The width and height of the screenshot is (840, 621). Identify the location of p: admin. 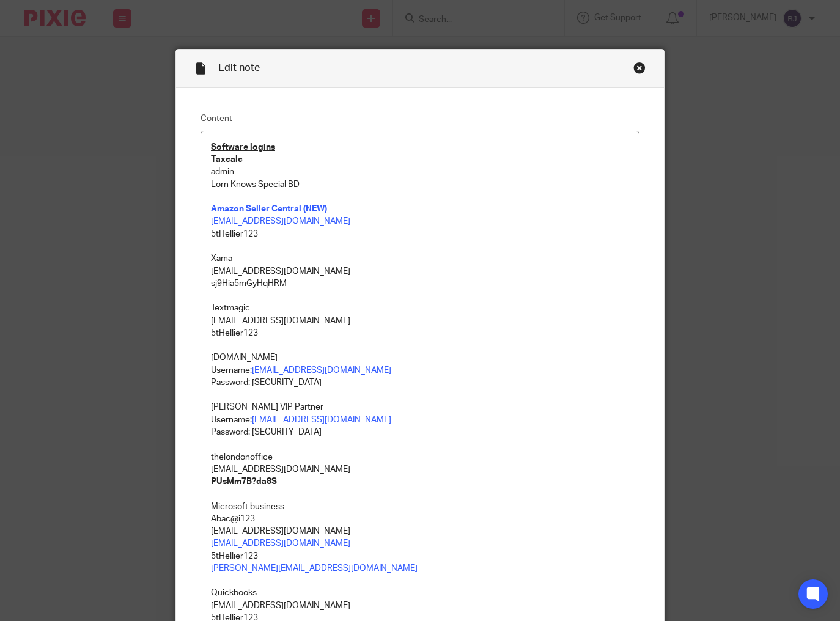
(420, 172).